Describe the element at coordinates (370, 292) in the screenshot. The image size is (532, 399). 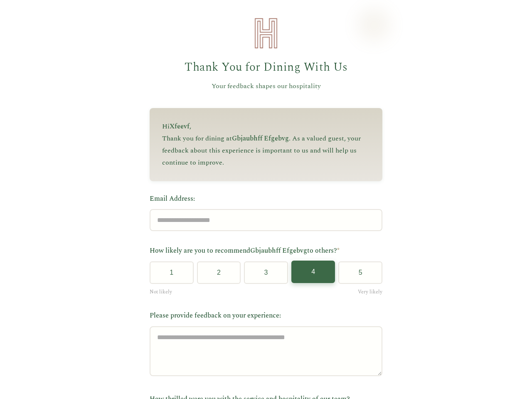
I see `span: Very likely` at that location.